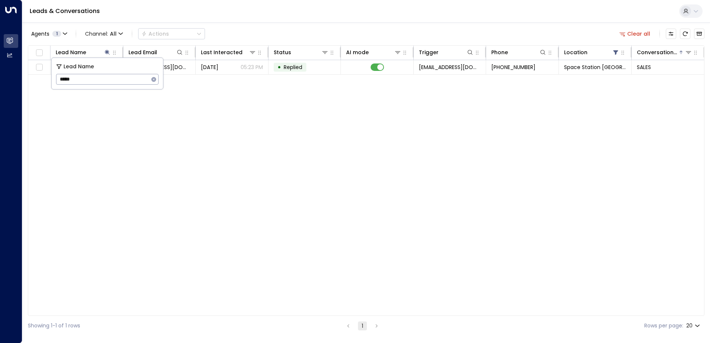  What do you see at coordinates (513, 67) in the screenshot?
I see `span: +447734579337` at bounding box center [513, 67].